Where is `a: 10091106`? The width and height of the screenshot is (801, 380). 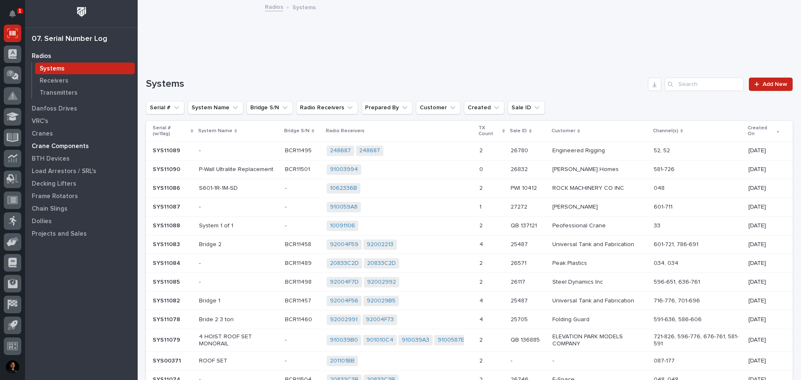
a: 10091106 is located at coordinates (342, 226).